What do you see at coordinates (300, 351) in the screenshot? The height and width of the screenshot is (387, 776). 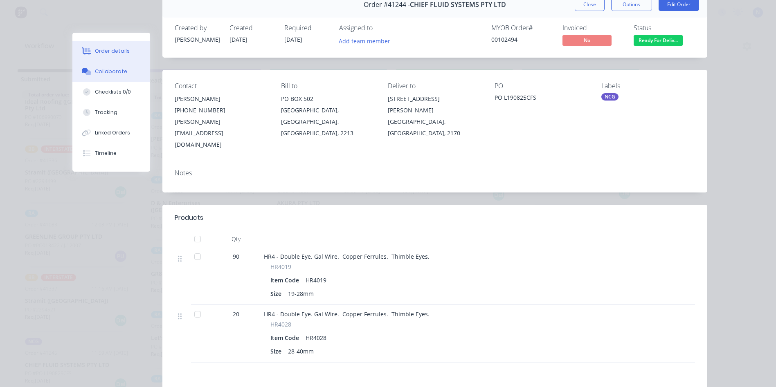 I see `div: 28-40mm` at bounding box center [300, 351].